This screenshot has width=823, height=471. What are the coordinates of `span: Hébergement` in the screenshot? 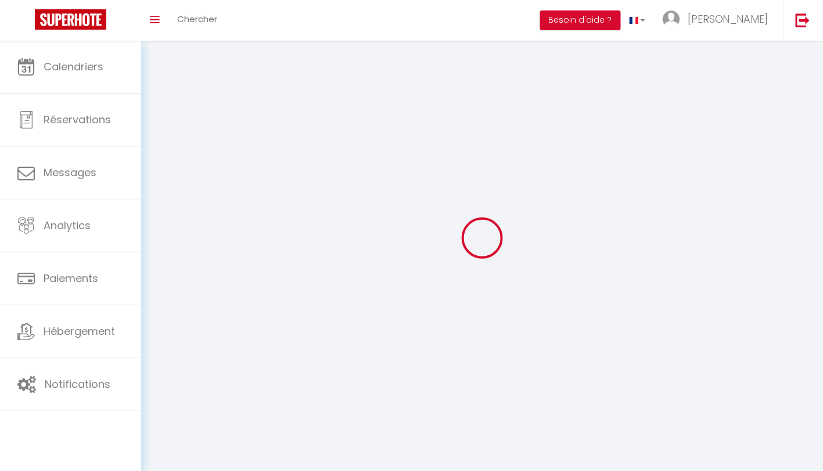 It's located at (79, 331).